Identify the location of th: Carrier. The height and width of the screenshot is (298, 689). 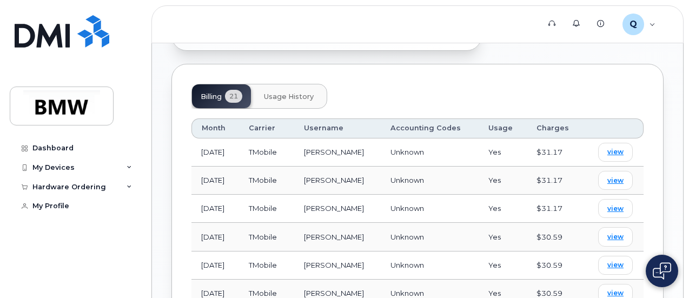
(266, 128).